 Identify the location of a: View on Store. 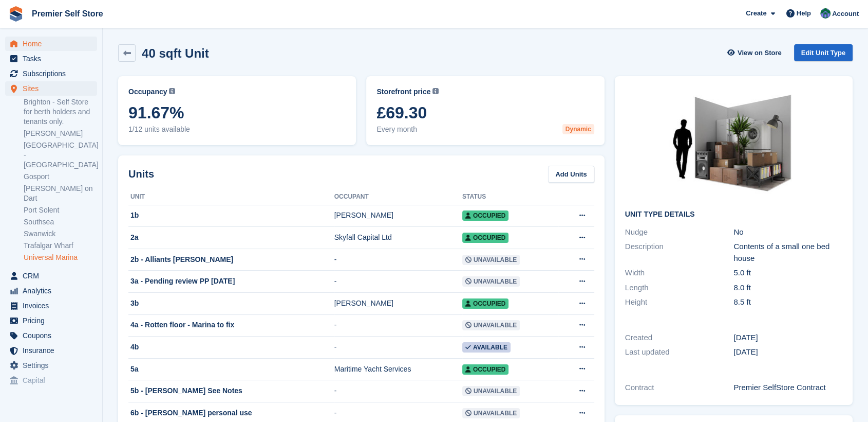
(756, 52).